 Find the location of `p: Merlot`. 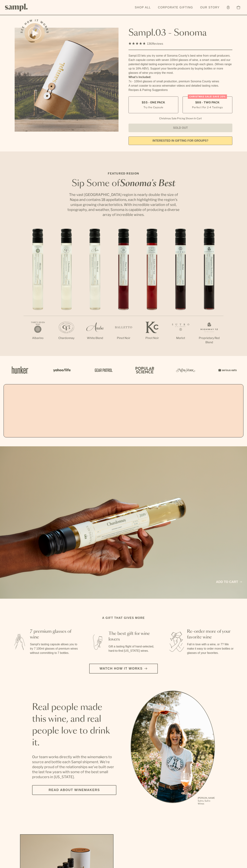

p: Merlot is located at coordinates (181, 338).